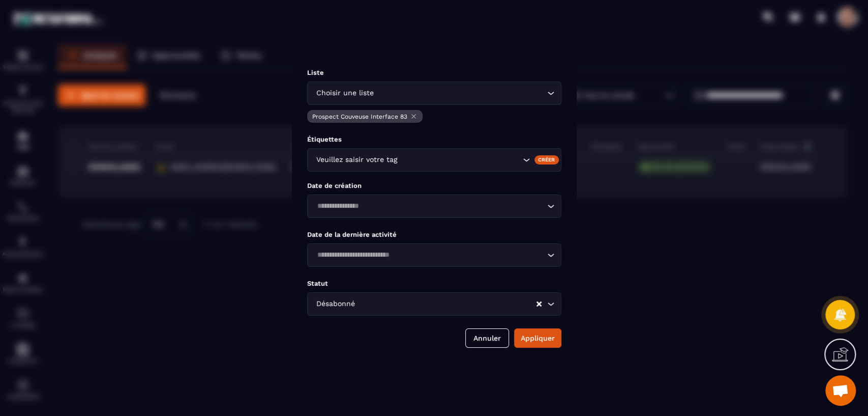  Describe the element at coordinates (434, 283) in the screenshot. I see `p: Statut` at that location.